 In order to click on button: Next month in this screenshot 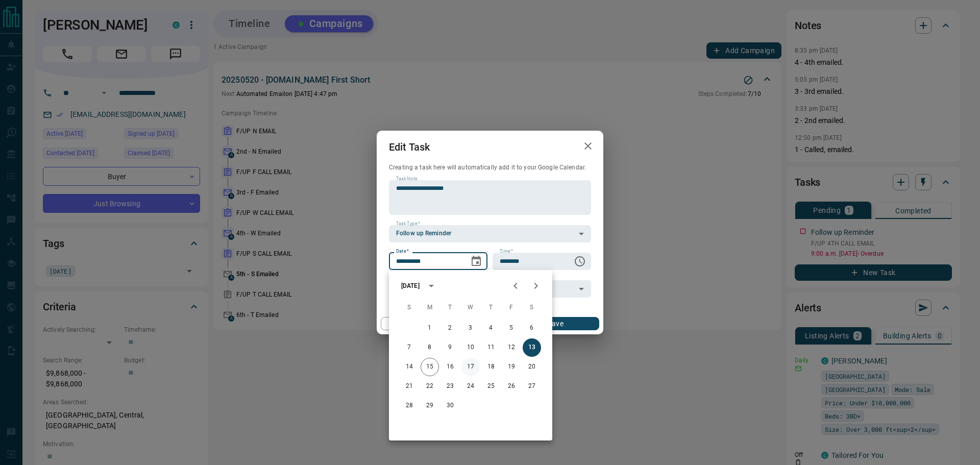, I will do `click(536, 286)`.